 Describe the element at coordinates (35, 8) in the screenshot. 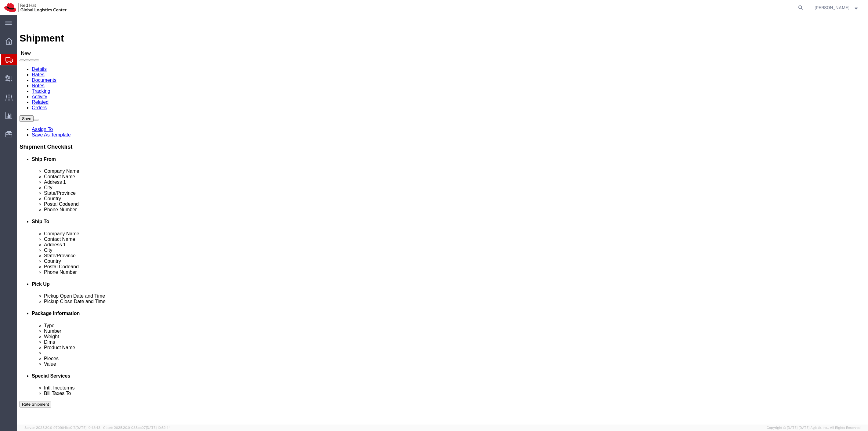

I see `img: logo` at that location.